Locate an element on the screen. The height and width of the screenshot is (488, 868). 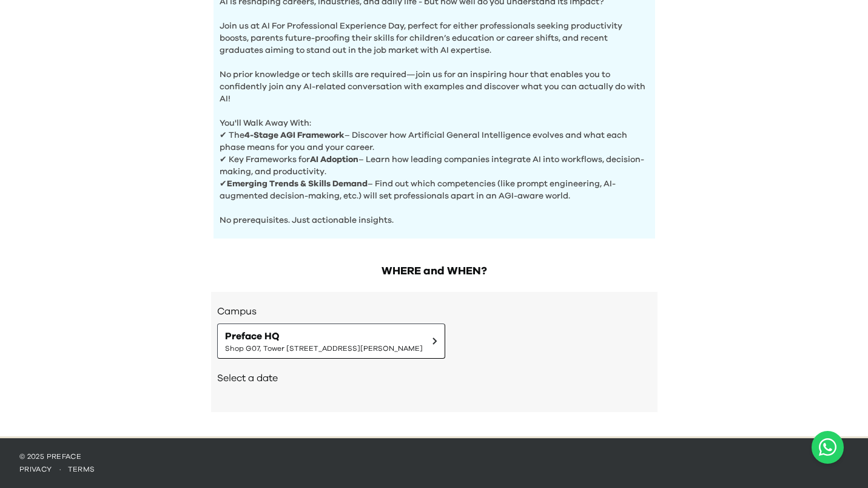
p: You'll Walk Away With: is located at coordinates (434, 117).